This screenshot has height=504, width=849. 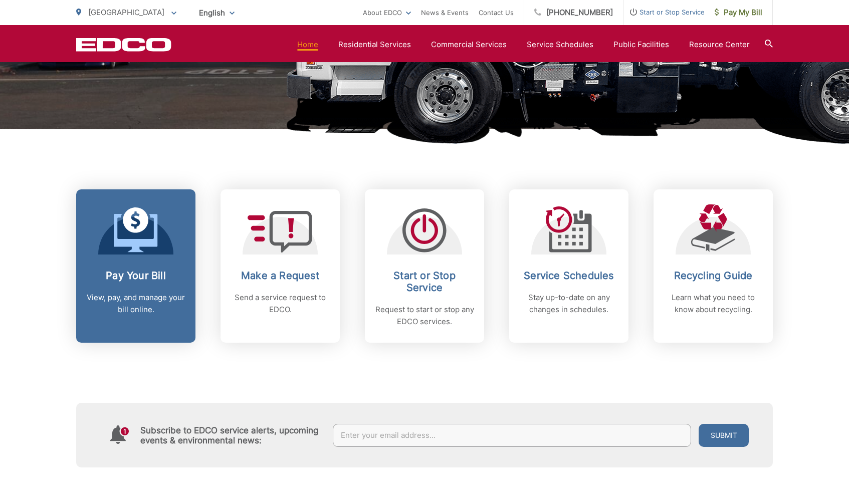 What do you see at coordinates (136, 266) in the screenshot?
I see `a: Pay Your Bill View, pay, and manage your bill online.` at bounding box center [136, 266].